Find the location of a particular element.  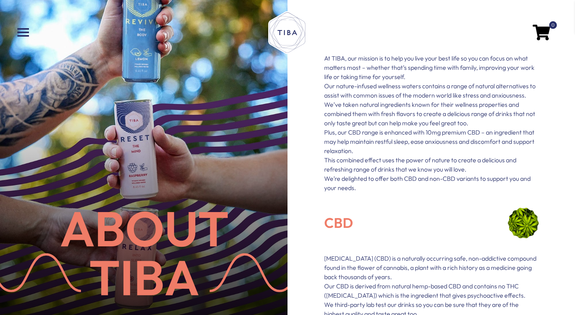

img: CBD is located at coordinates (523, 223).